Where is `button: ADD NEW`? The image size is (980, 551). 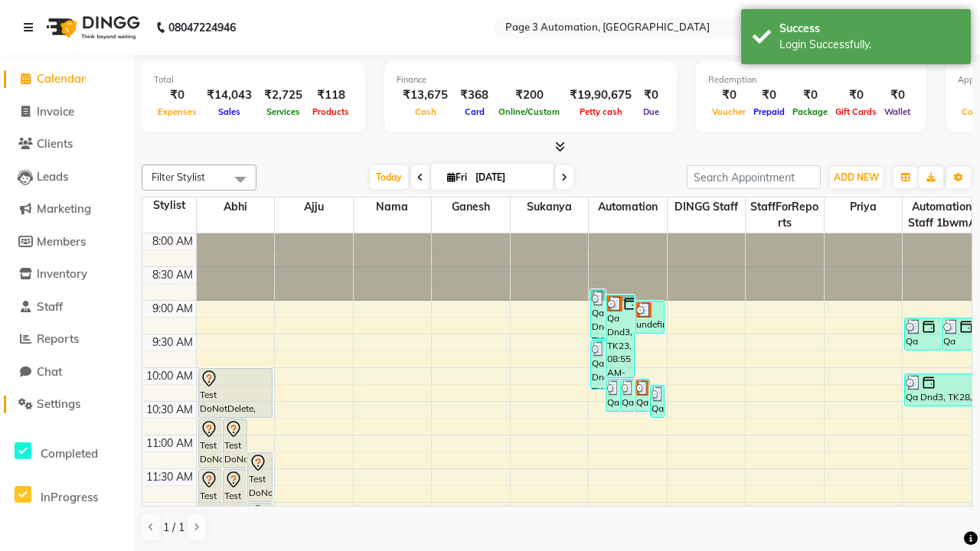
button: ADD NEW is located at coordinates (857, 177).